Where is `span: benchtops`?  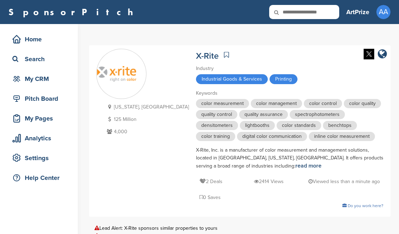 span: benchtops is located at coordinates (340, 126).